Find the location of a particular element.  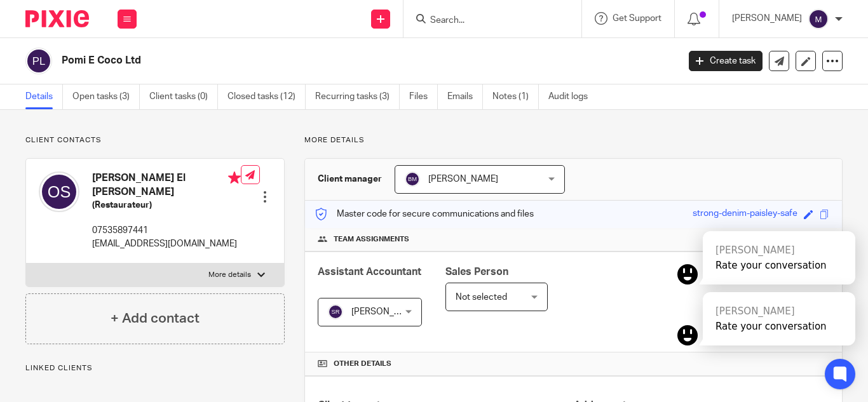

input: Search is located at coordinates (487, 21).